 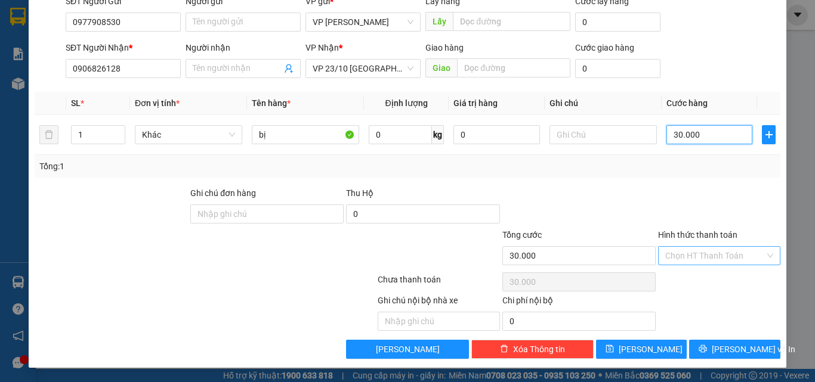 I want to click on span: Đơn vị tính, so click(x=157, y=103).